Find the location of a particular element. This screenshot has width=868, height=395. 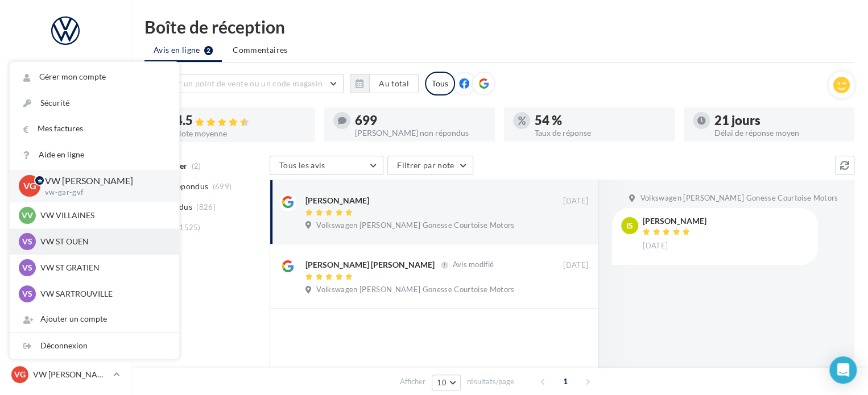

a: Sécurité is located at coordinates (95, 103).